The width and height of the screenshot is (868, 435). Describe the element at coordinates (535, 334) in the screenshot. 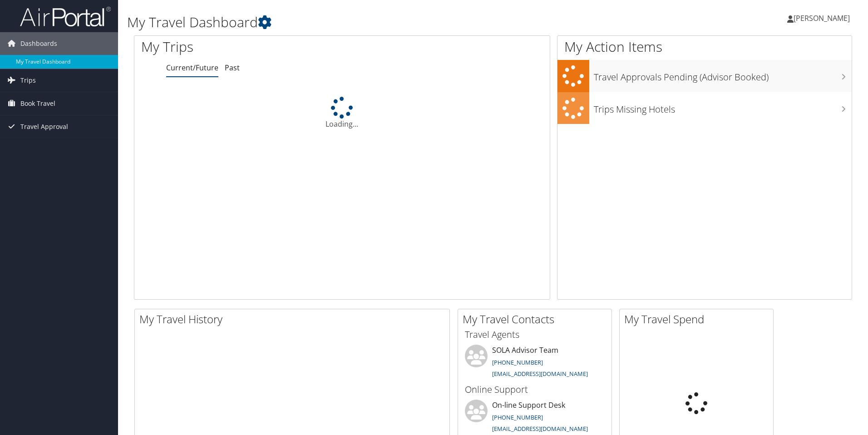

I see `h3: Travel Agents` at that location.